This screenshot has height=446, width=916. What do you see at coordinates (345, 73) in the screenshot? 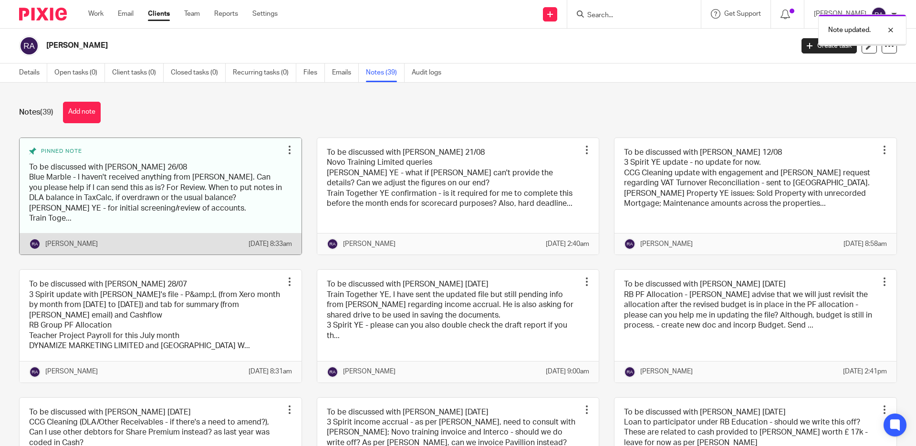
I see `a: Emails` at bounding box center [345, 73].